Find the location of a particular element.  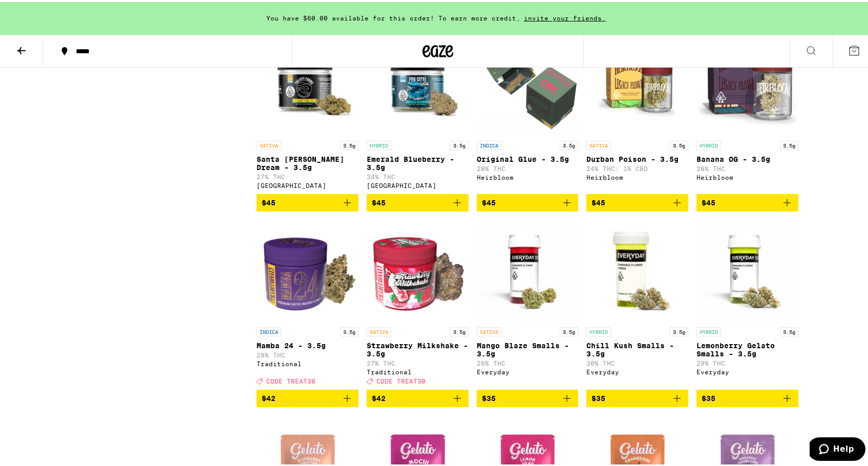

p: Mamba 24 - 3.5g is located at coordinates (308, 344).